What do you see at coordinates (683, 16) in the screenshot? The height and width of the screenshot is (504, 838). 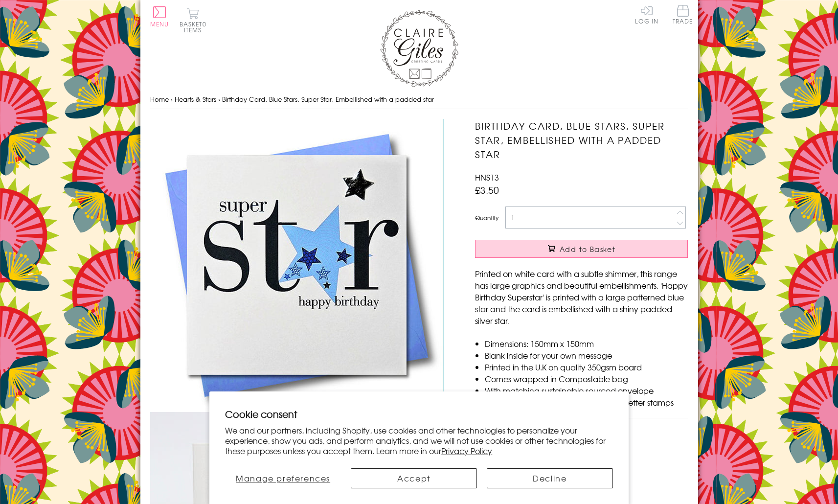 I see `a: Trade` at bounding box center [683, 16].